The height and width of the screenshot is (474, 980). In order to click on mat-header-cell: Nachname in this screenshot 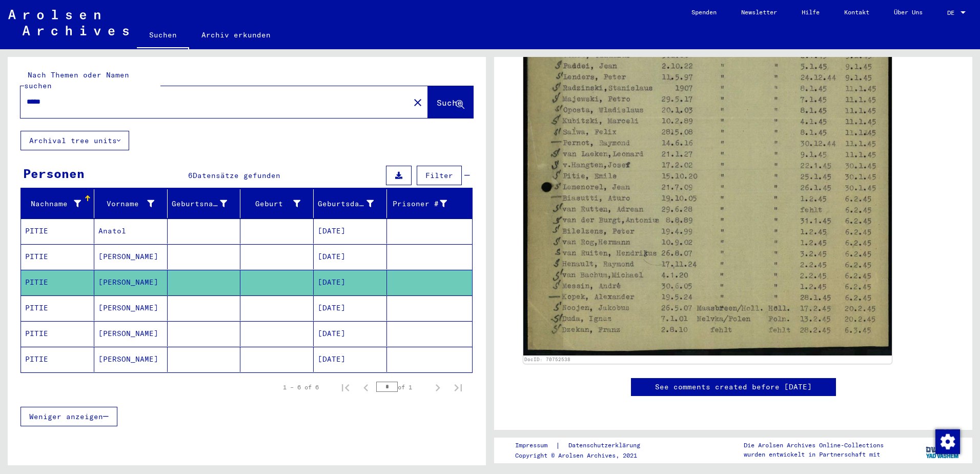, I will do `click(58, 204)`.